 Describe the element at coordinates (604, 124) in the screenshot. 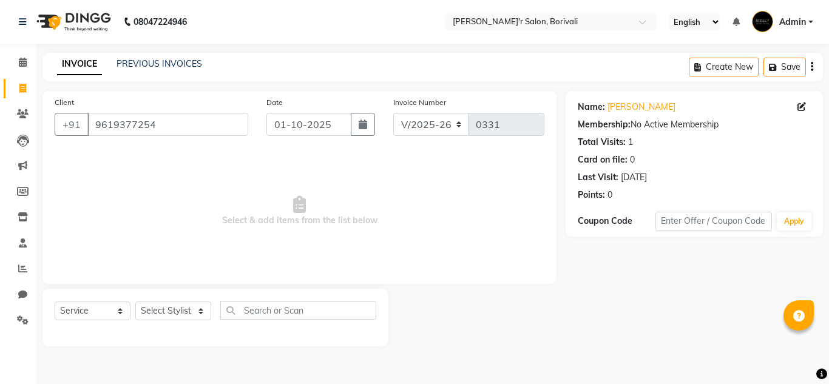

I see `div: Membership:` at that location.